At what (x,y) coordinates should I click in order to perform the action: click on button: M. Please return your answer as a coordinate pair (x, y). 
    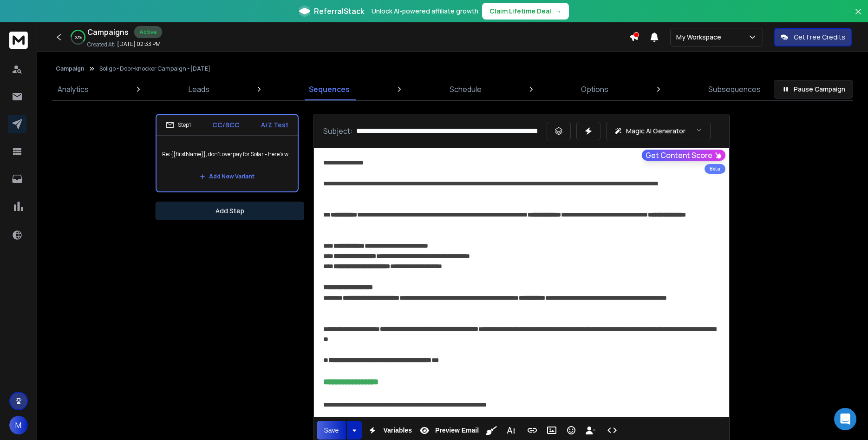
    Looking at the image, I should click on (19, 425).